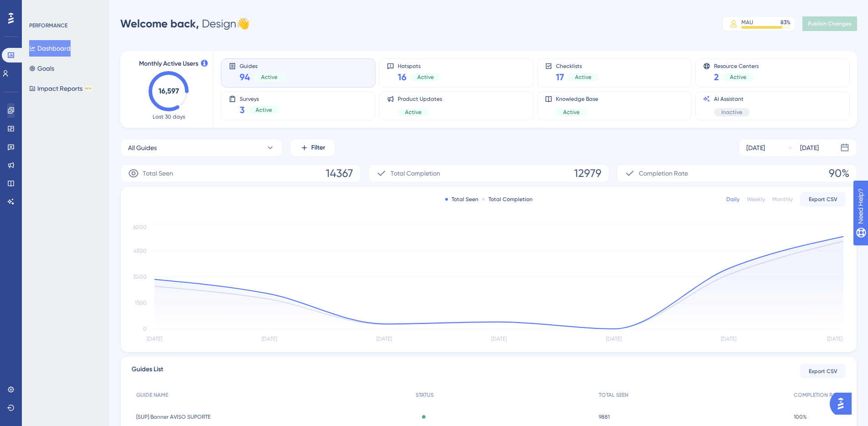 This screenshot has height=426, width=868. I want to click on span: All Guides, so click(143, 147).